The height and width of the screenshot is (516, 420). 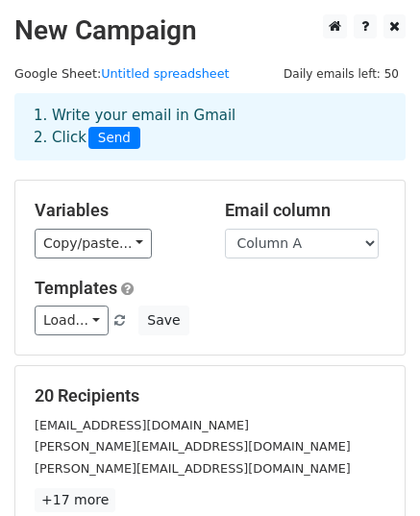 What do you see at coordinates (341, 74) in the screenshot?
I see `span: Daily emails left: 50` at bounding box center [341, 74].